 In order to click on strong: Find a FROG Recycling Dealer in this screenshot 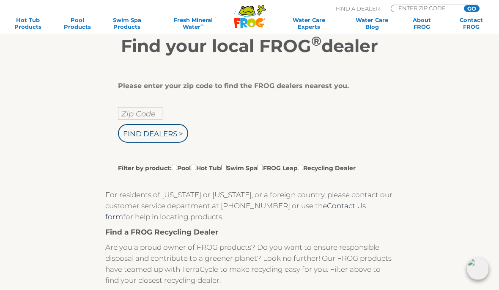, I will do `click(161, 232)`.